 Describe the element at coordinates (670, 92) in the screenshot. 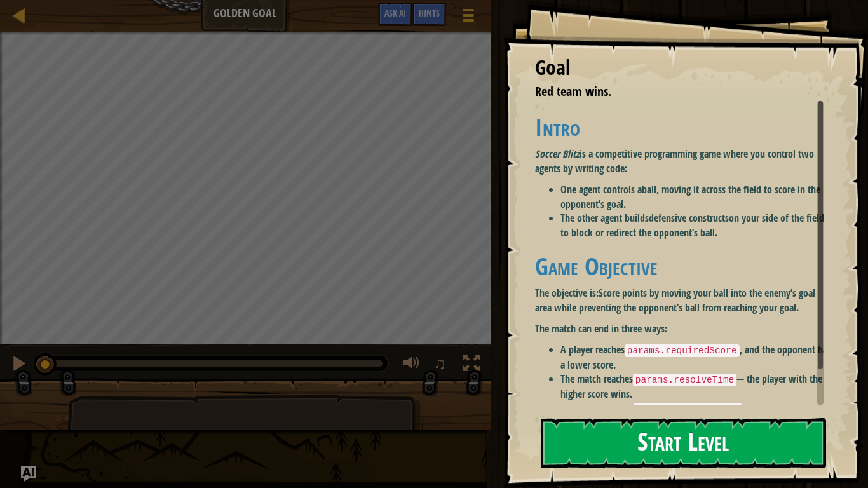

I see `li: Red team wins.` at that location.